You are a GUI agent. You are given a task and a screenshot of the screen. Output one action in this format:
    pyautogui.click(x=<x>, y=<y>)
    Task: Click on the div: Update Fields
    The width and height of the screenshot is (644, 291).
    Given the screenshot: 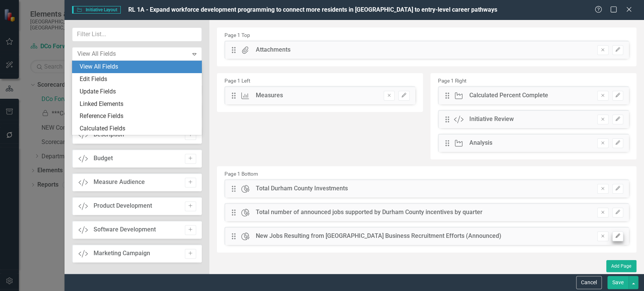 What is the action you would take?
    pyautogui.click(x=139, y=91)
    